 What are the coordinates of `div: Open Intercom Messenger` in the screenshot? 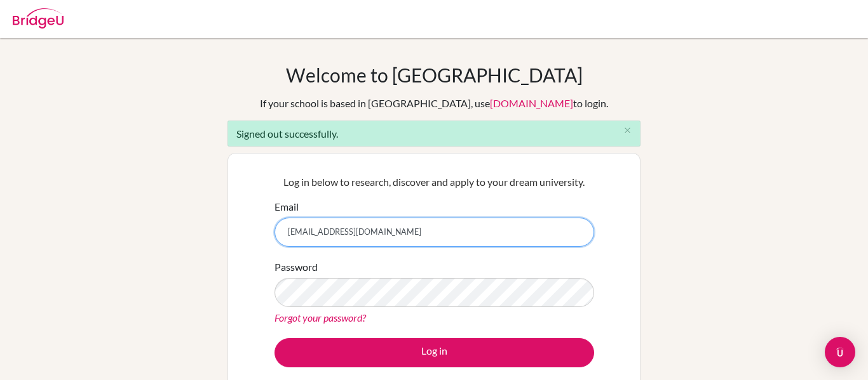 It's located at (840, 353).